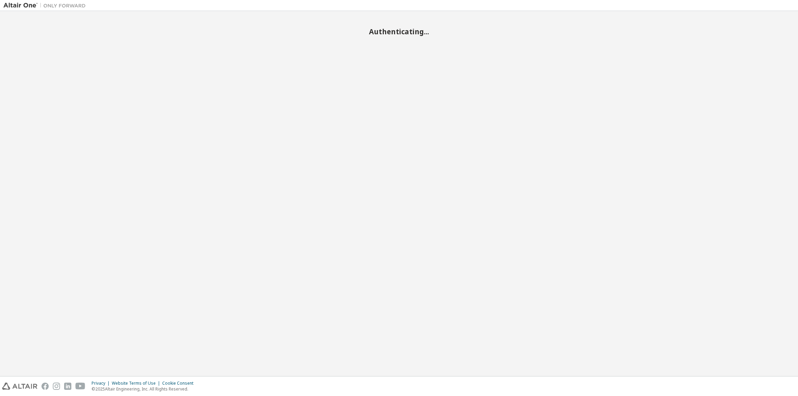  Describe the element at coordinates (68, 386) in the screenshot. I see `img: linkedin.svg` at that location.